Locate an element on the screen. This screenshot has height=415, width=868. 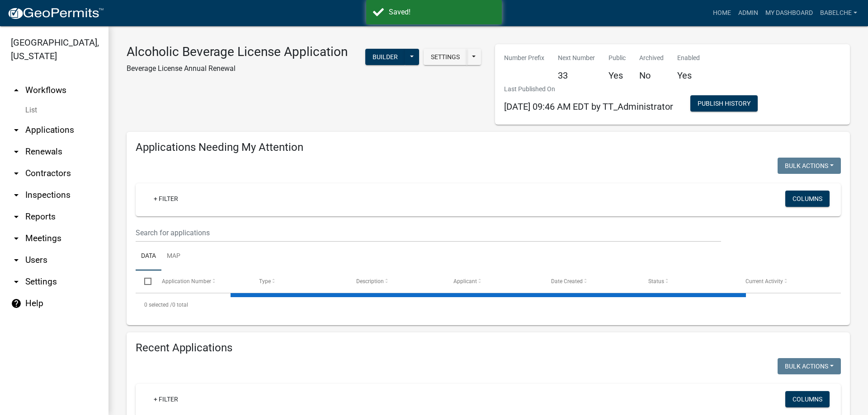
i: help is located at coordinates (16, 303).